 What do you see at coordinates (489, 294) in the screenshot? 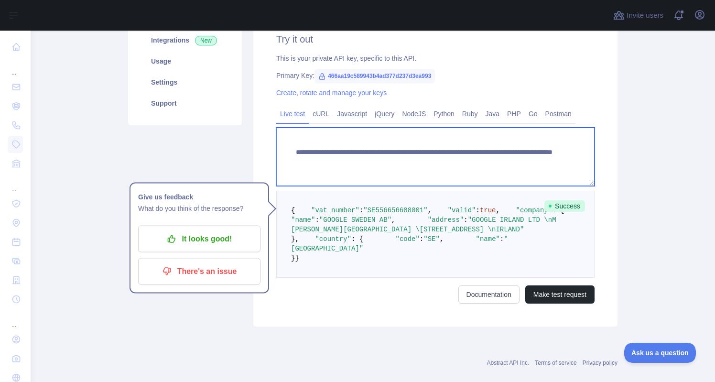
I see `a: Documentation` at bounding box center [489, 294].